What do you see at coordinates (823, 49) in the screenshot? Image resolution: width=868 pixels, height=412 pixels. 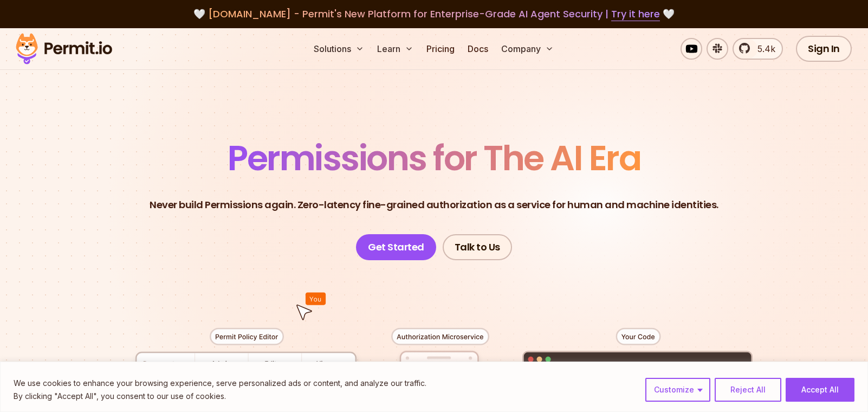 I see `a: Sign In` at bounding box center [823, 49].